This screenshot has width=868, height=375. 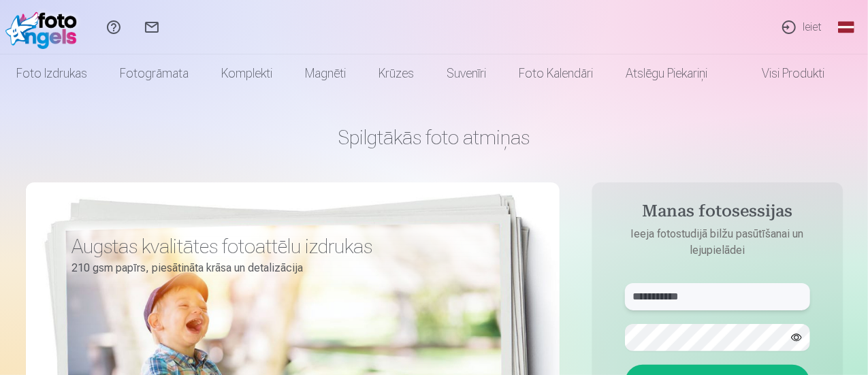 I want to click on a: Magnēti, so click(x=325, y=74).